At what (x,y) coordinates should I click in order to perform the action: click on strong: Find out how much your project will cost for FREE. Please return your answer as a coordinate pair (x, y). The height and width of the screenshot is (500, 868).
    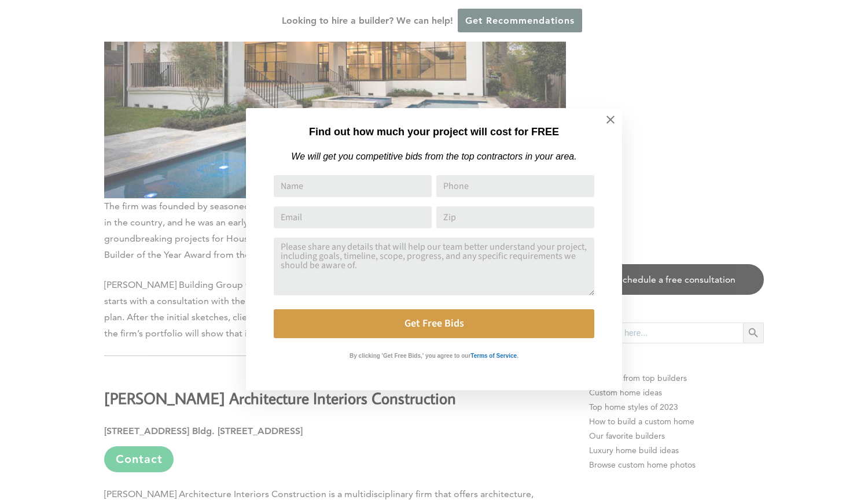
    Looking at the image, I should click on (434, 132).